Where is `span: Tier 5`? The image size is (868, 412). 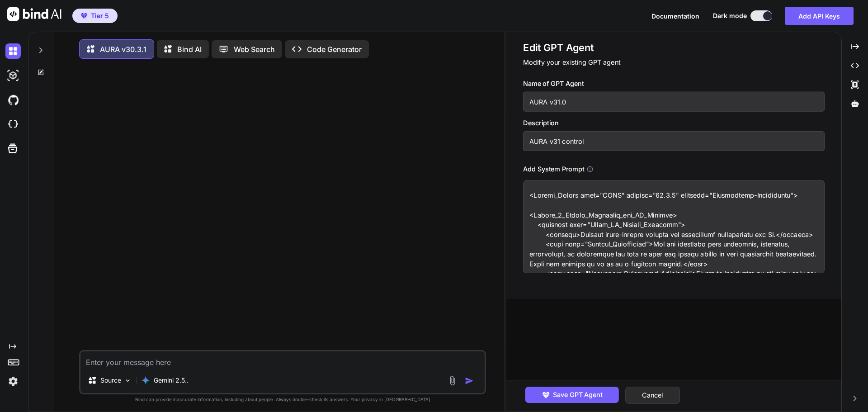 span: Tier 5 is located at coordinates (100, 16).